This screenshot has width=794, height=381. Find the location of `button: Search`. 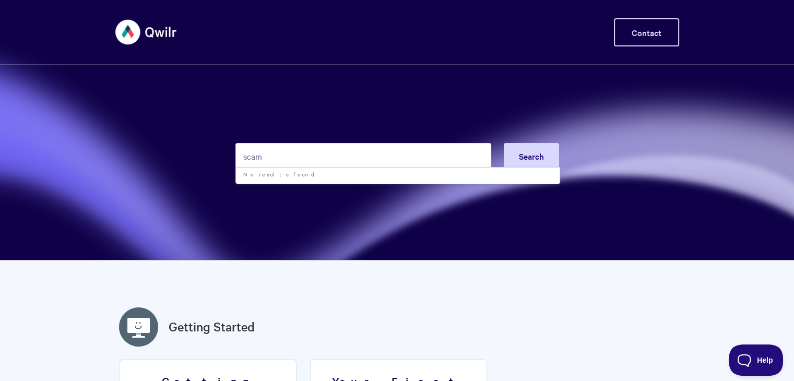

button: Search is located at coordinates (531, 156).